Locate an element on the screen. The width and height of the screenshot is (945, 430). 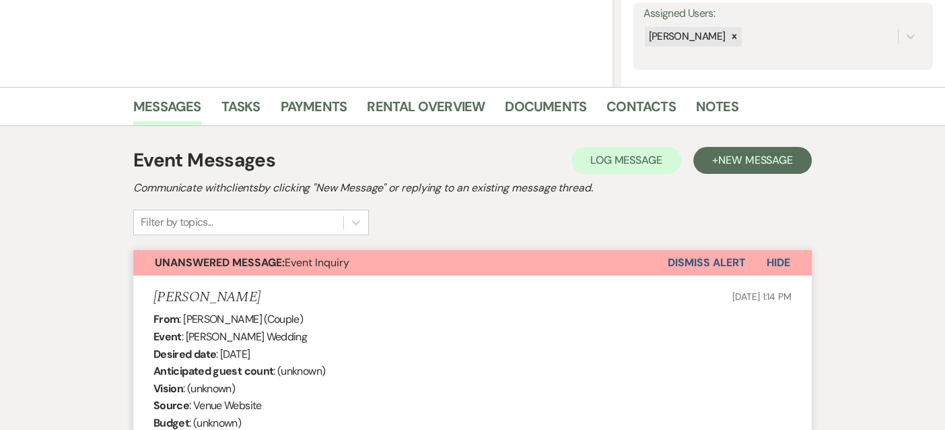
button: +New Message is located at coordinates (753, 160).